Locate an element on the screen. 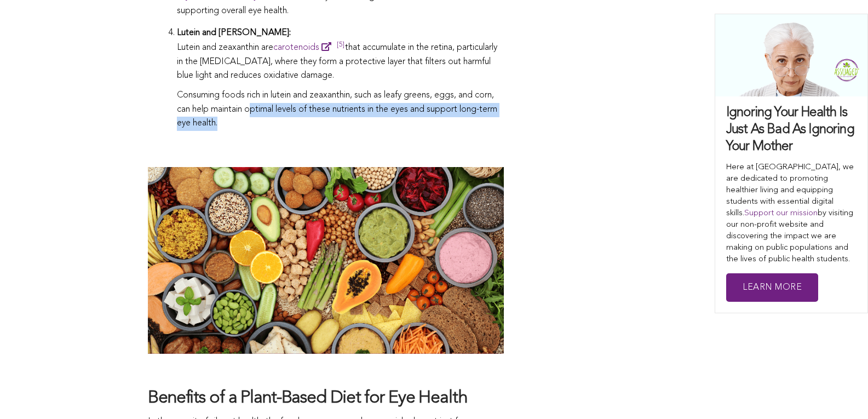  h2: Benefits of a Plant-Based Diet for Eye Health is located at coordinates (326, 399).